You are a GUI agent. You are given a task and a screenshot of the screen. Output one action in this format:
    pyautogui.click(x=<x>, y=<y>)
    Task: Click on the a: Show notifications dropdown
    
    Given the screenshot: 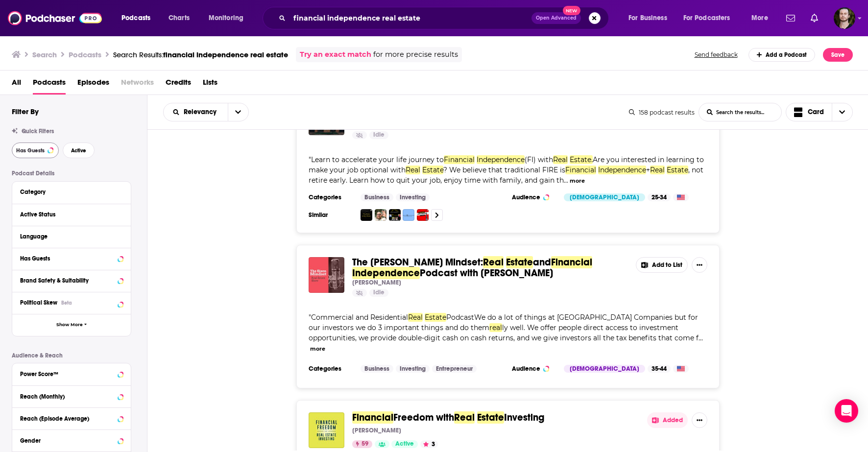 What is the action you would take?
    pyautogui.click(x=814, y=19)
    